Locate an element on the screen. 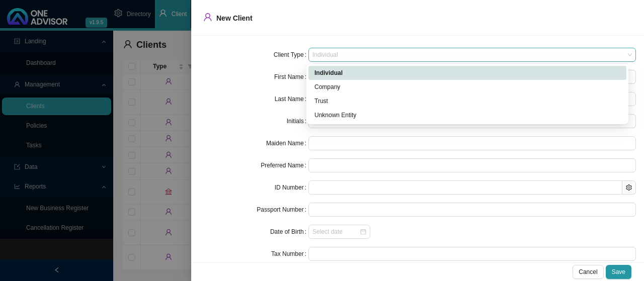 This screenshot has height=281, width=644. label: ID Number is located at coordinates (291, 187).